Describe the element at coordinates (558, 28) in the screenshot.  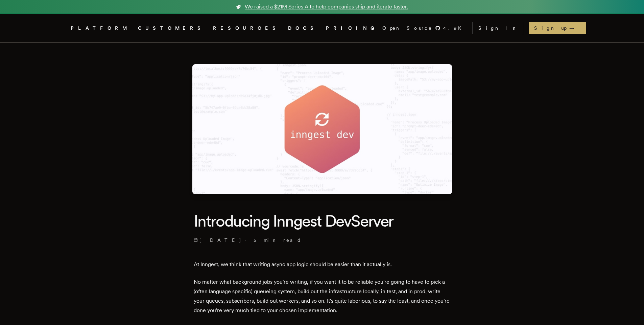
I see `a: Sign up` at that location.